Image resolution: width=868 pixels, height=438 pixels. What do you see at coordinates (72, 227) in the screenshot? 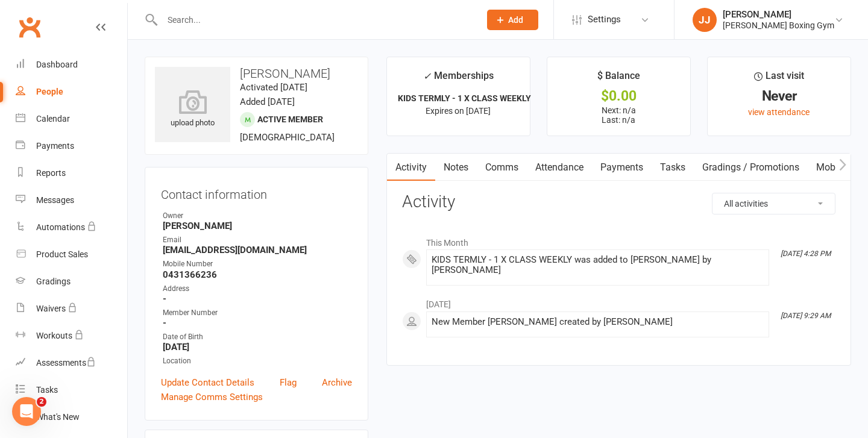
I see `a: Automations` at bounding box center [72, 227].